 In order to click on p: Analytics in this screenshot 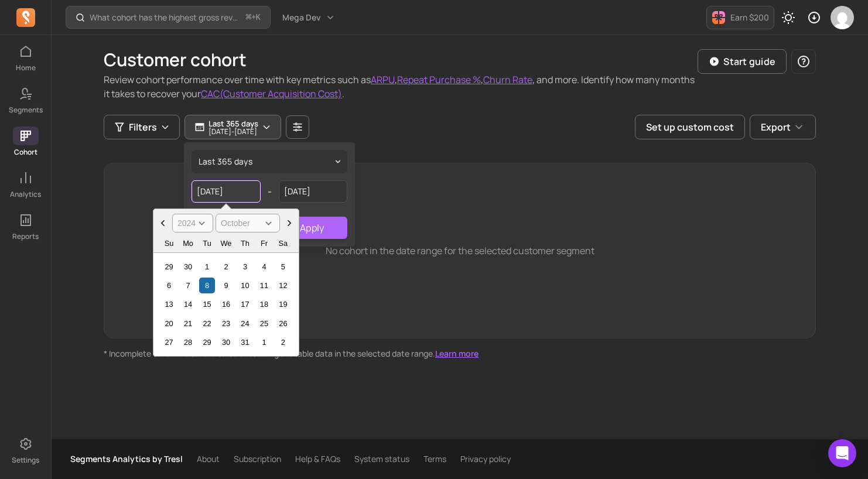, I will do `click(26, 195)`.